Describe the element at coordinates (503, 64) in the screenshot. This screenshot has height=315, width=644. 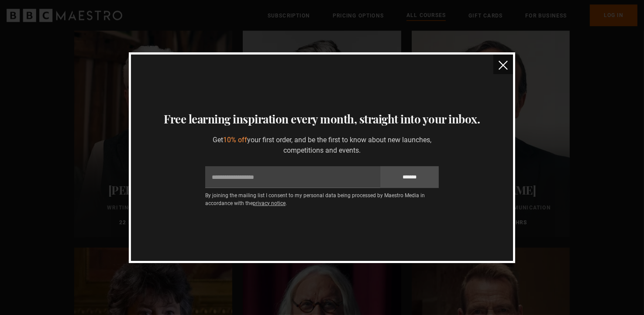
I see `button: close` at that location.